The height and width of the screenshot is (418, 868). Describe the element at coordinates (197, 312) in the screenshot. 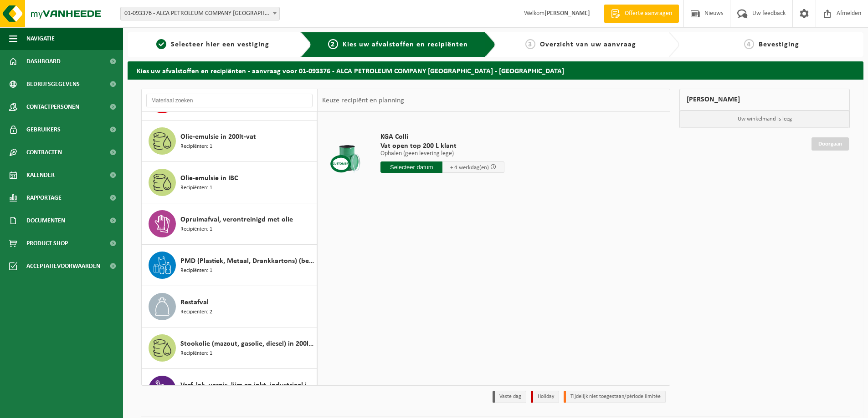

I see `span: Recipiënten: 2` at that location.